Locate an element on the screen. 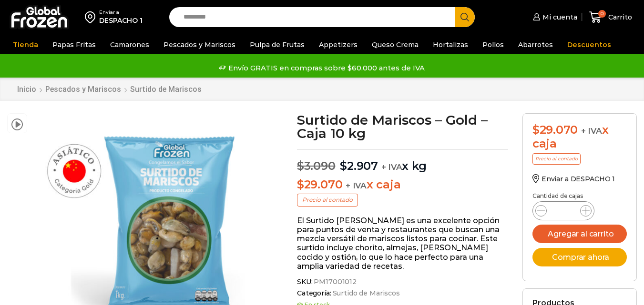  button: Search button is located at coordinates (465, 17).